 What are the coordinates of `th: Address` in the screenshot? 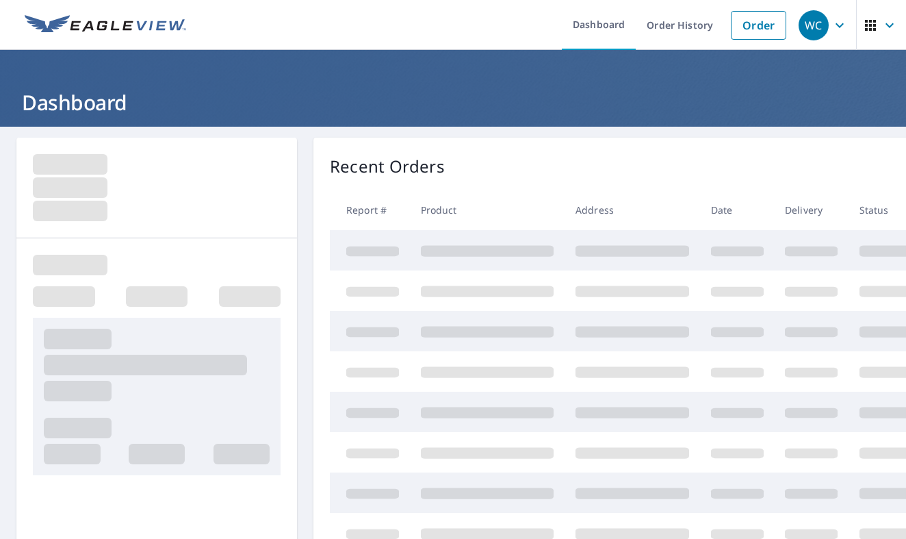 It's located at (633, 209).